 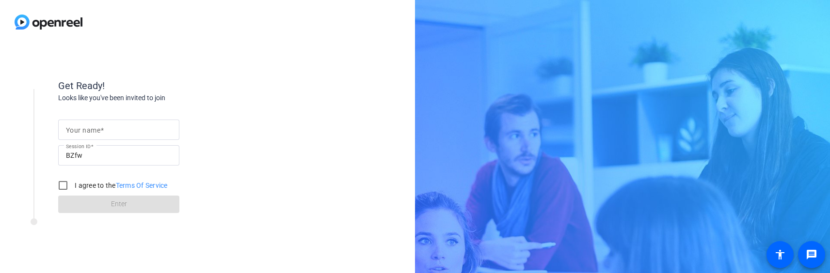 I want to click on a: Terms Of Service, so click(x=142, y=186).